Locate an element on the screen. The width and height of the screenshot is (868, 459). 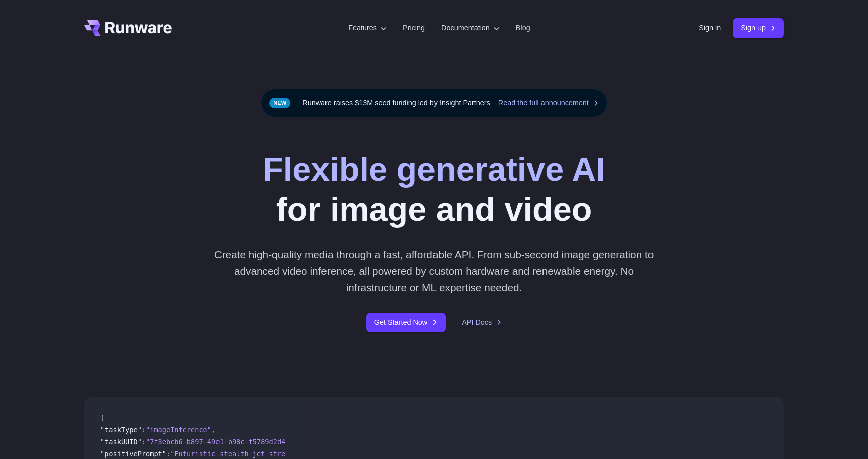
div: Runware raises $13M seed funding led by Insight Partners is located at coordinates (434, 102).